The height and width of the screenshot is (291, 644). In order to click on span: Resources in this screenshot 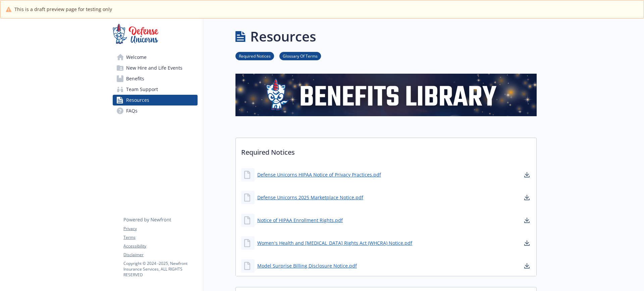, I will do `click(137, 100)`.